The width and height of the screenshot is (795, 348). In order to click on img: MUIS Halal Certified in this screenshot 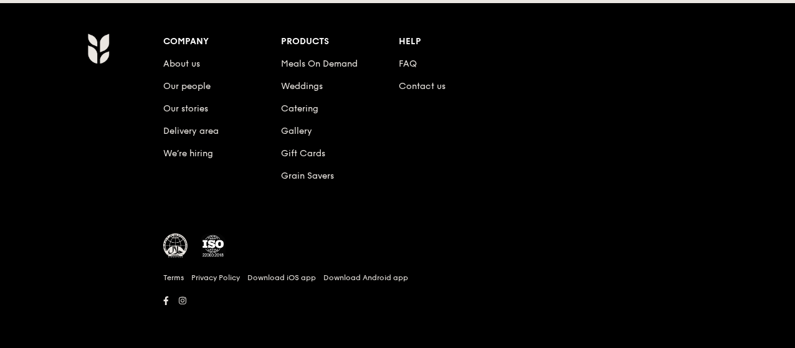, I will do `click(176, 246)`.